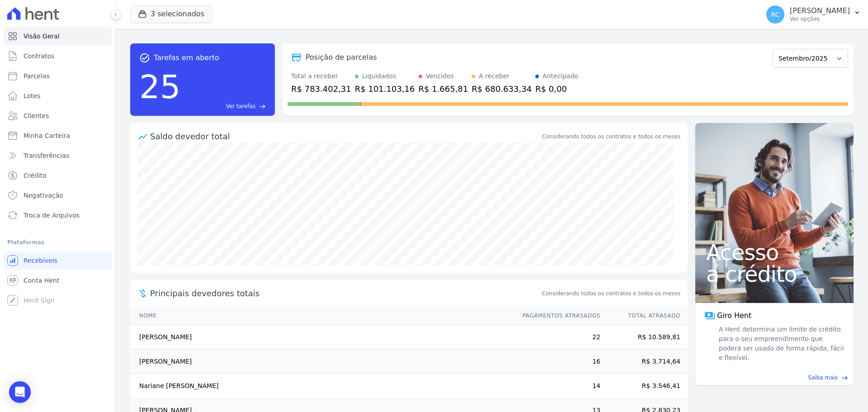  I want to click on td: 14, so click(557, 386).